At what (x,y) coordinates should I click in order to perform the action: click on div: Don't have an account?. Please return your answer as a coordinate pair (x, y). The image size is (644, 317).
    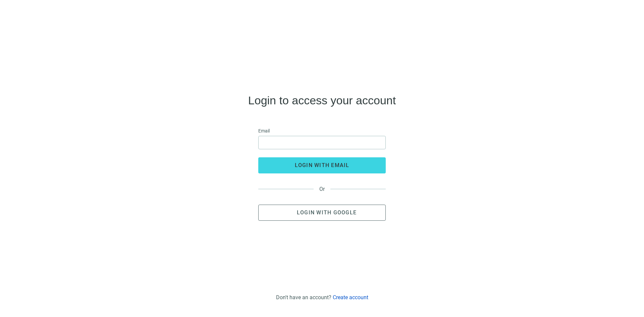
    Looking at the image, I should click on (322, 297).